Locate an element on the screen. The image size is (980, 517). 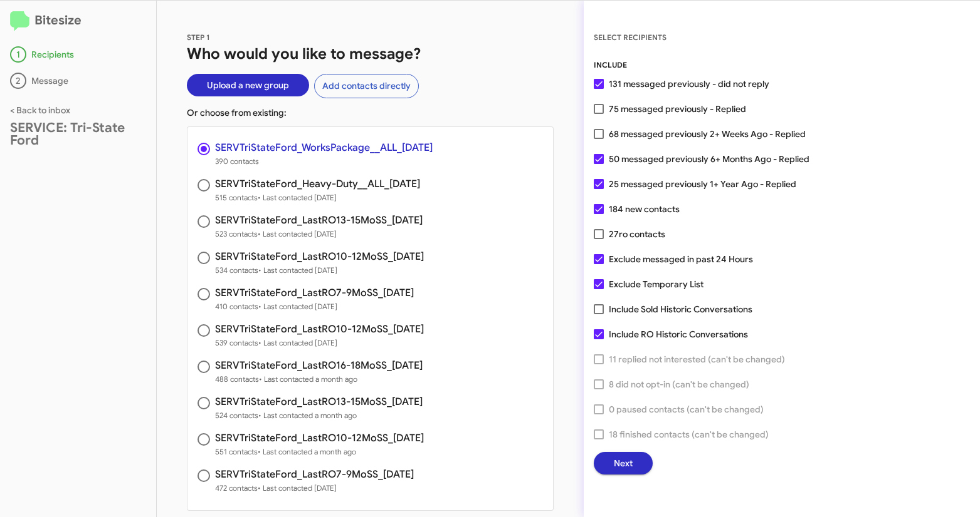
span: 75 messaged previously - Replied is located at coordinates (677, 109).